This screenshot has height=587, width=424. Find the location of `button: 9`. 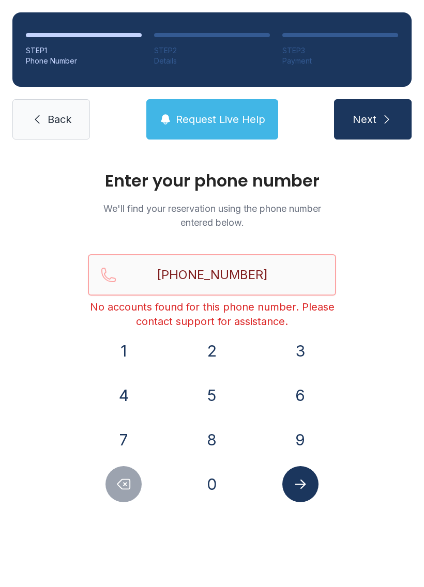

button: 9 is located at coordinates (300, 440).